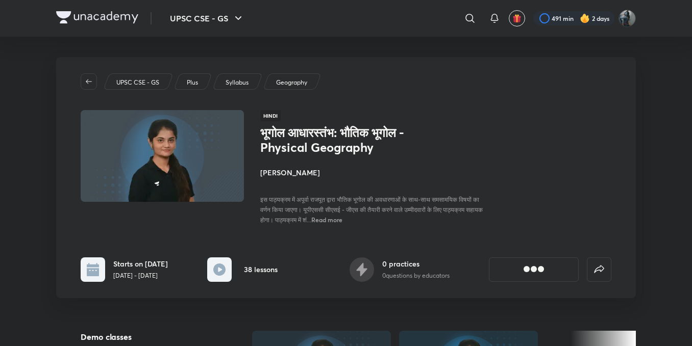 This screenshot has width=692, height=346. Describe the element at coordinates (327, 220) in the screenshot. I see `span: Read more` at that location.